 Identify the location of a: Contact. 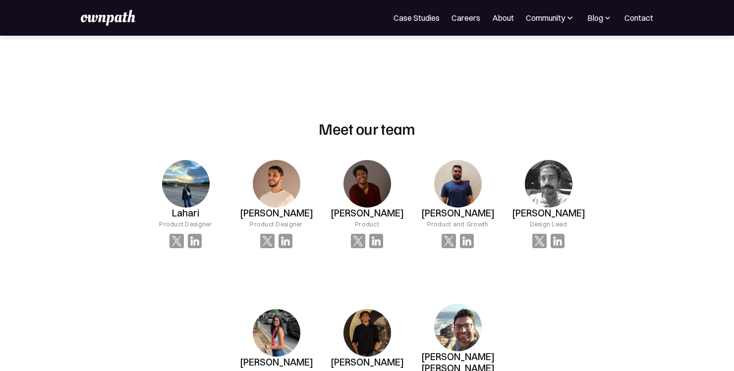
(639, 18).